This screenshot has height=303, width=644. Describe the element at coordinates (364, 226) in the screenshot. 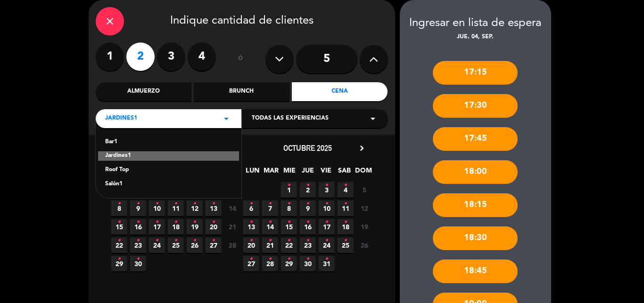

I see `span: 19` at that location.